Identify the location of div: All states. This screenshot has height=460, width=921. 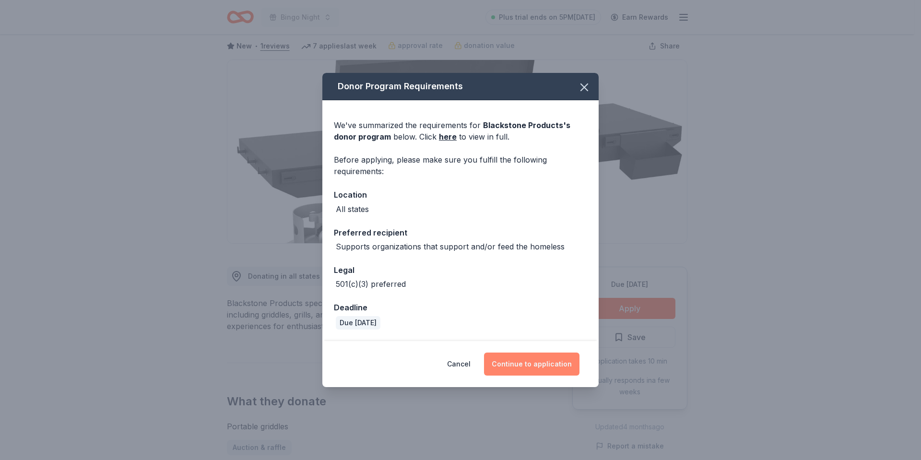
(352, 209).